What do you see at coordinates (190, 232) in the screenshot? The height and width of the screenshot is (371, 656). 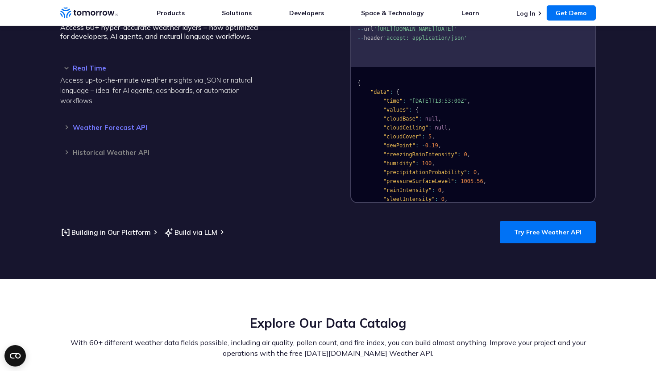 I see `a: Build via LLM` at bounding box center [190, 232].